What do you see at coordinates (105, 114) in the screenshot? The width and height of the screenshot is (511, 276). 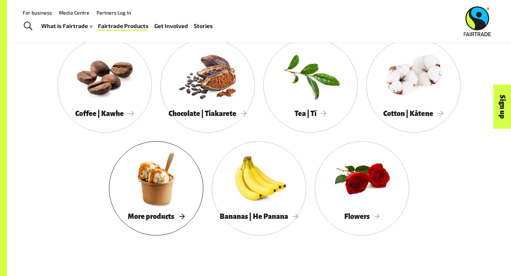 I see `span: Coffee | Kawhe` at bounding box center [105, 114].